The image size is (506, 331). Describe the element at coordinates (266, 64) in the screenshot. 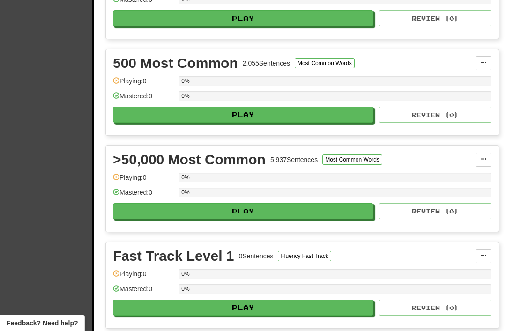

I see `div: 2,055 Sentences` at that location.